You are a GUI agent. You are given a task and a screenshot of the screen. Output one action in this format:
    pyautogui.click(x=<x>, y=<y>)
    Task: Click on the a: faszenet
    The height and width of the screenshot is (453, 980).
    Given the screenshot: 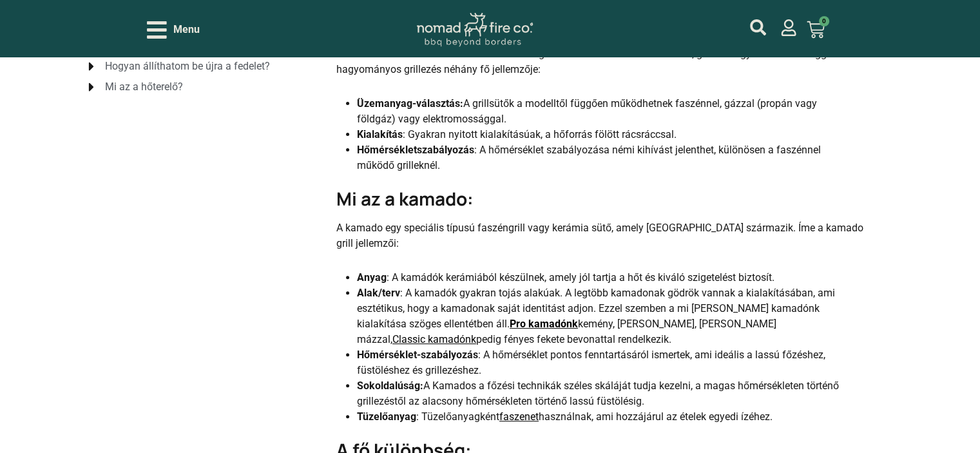 What is the action you would take?
    pyautogui.click(x=519, y=416)
    